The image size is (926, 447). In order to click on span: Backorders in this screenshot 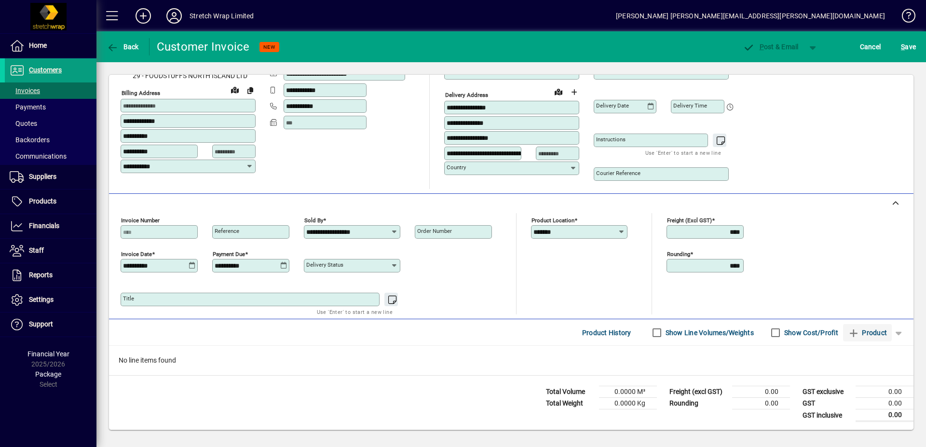, I will do `click(29, 140)`.